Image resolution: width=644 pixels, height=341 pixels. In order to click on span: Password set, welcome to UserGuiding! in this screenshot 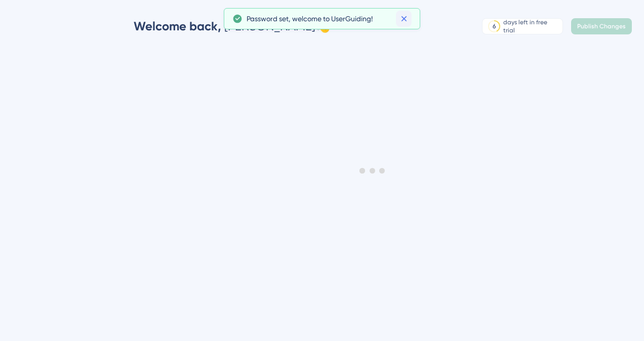, I will do `click(310, 19)`.